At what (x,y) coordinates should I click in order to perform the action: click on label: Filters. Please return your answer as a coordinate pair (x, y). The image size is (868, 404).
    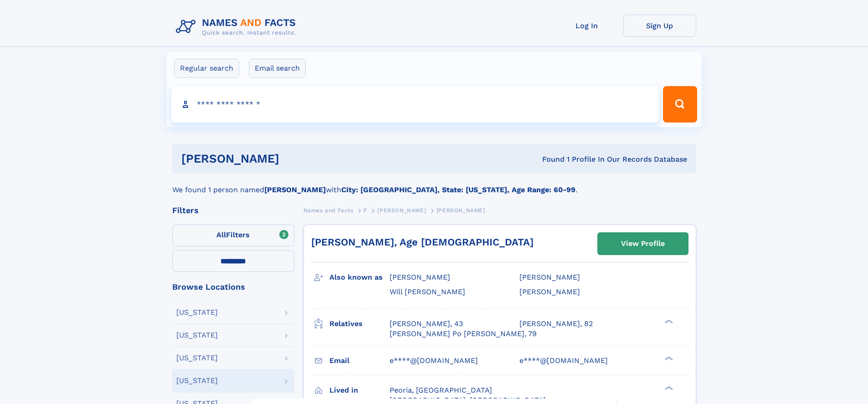
    Looking at the image, I should click on (234, 235).